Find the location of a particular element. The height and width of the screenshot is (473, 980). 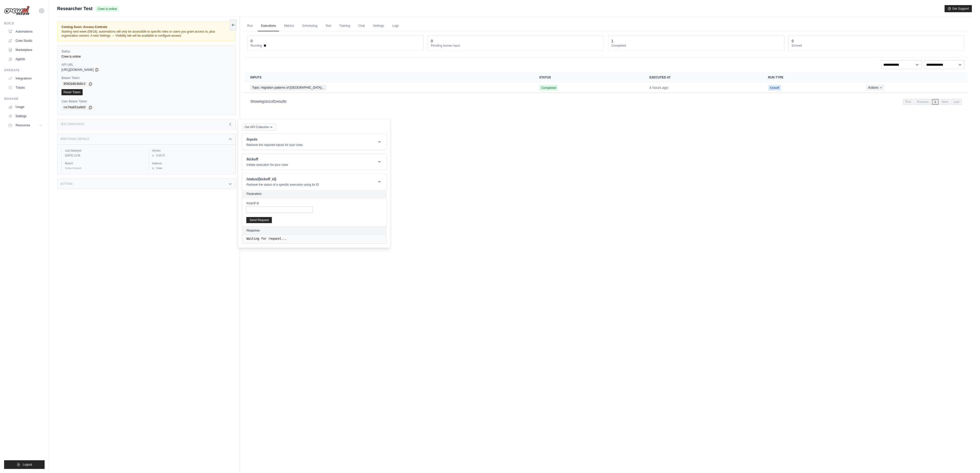

time: August 13, 2025 at 13:36 EDT is located at coordinates (73, 155).